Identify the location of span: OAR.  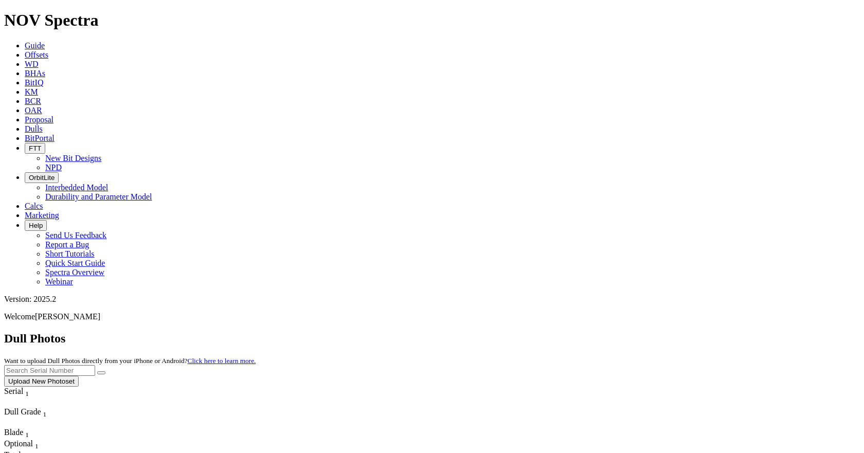
(33, 110).